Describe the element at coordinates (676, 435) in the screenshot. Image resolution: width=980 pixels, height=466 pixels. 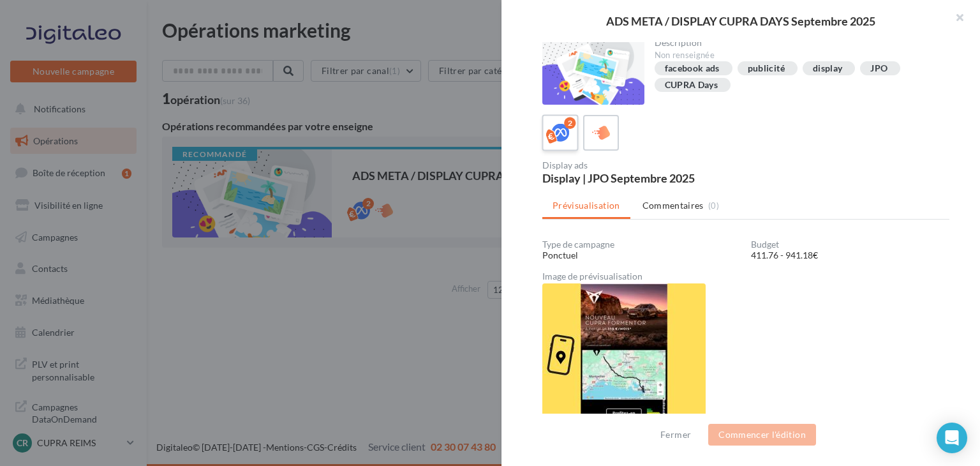
I see `button: Fermer` at that location.